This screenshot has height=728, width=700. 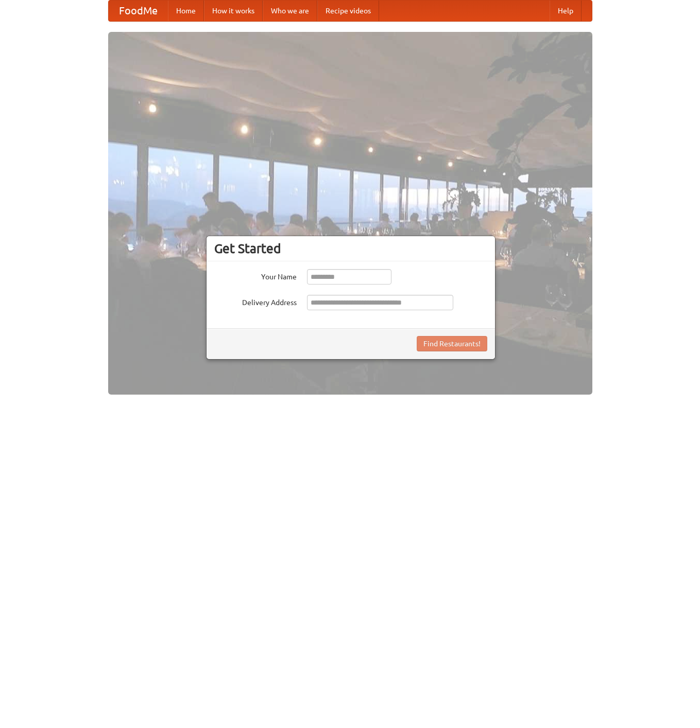 What do you see at coordinates (348, 11) in the screenshot?
I see `a: Recipe videos` at bounding box center [348, 11].